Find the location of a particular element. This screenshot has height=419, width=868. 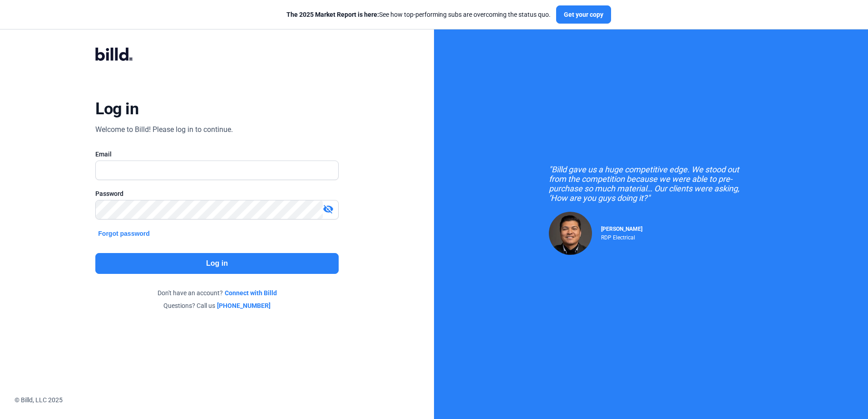

div: RDP Electrical is located at coordinates (621, 237).